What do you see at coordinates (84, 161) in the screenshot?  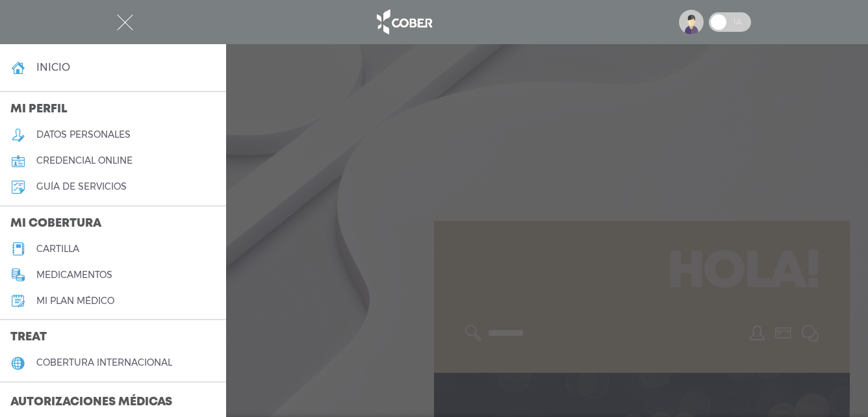 I see `h5: credencial online` at bounding box center [84, 161].